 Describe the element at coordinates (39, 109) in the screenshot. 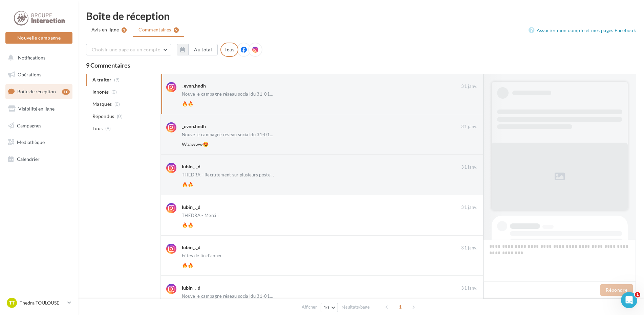

I see `a: Visibilité en ligne` at that location.